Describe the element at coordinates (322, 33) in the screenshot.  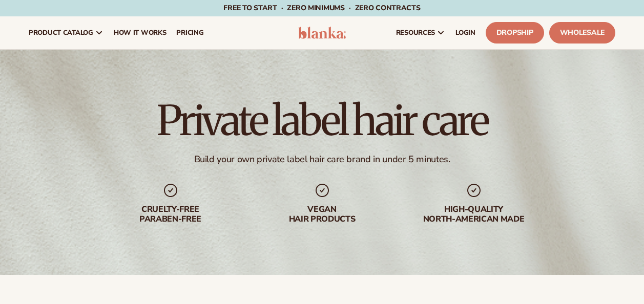
I see `img: logo` at that location.